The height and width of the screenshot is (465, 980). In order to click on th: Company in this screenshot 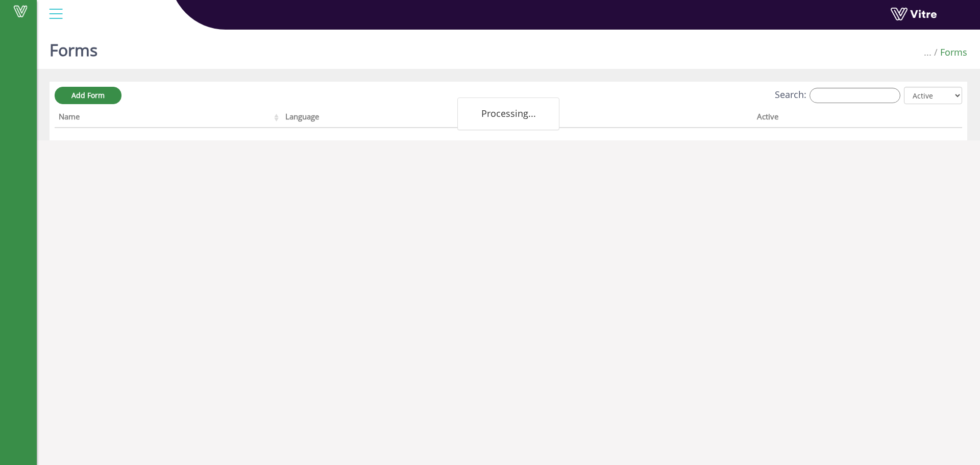, I will do `click(635, 118)`.